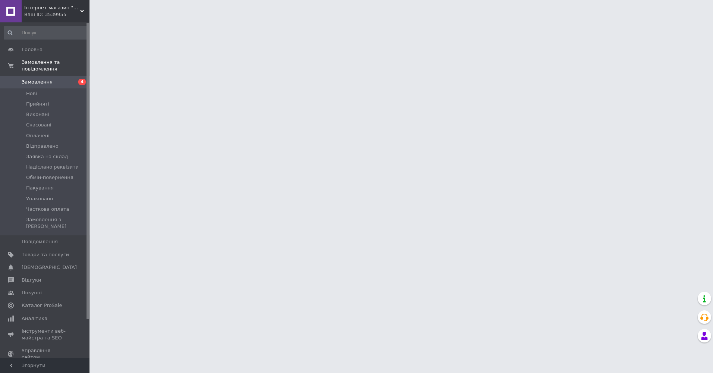 Image resolution: width=713 pixels, height=373 pixels. What do you see at coordinates (52, 167) in the screenshot?
I see `span: Надіслано реквізити` at bounding box center [52, 167].